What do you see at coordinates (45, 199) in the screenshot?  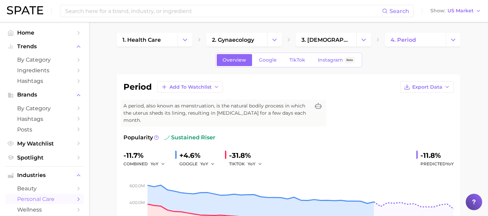 I see `span: personal care` at bounding box center [45, 199].